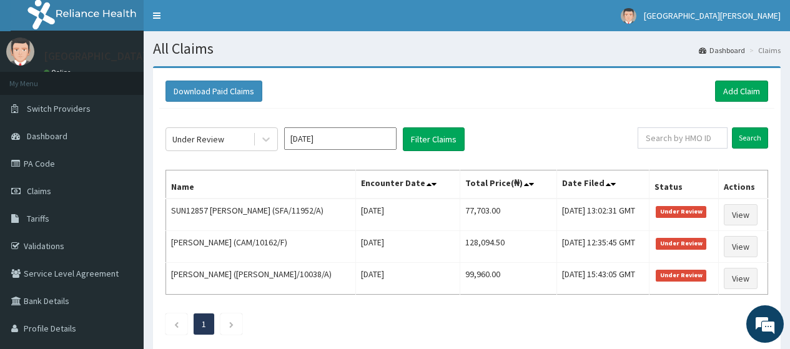  Describe the element at coordinates (198, 139) in the screenshot. I see `div: Under Review` at that location.